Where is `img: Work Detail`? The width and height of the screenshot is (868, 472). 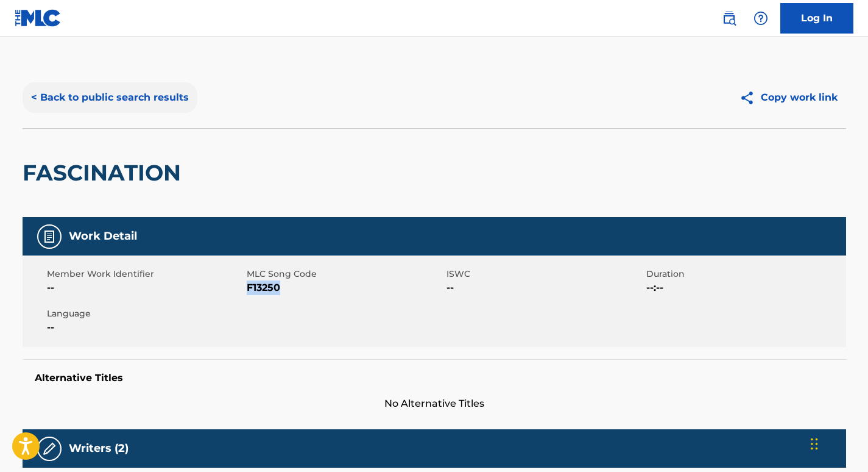 img: Work Detail is located at coordinates (50, 236).